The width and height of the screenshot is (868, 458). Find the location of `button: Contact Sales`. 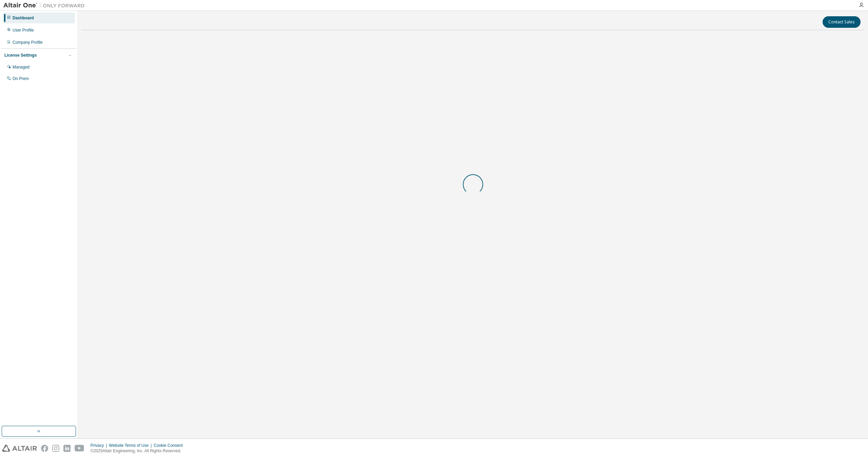

button: Contact Sales is located at coordinates (841, 22).